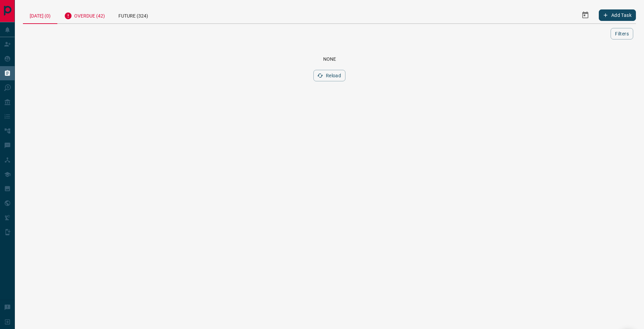 The width and height of the screenshot is (644, 329). Describe the element at coordinates (133, 15) in the screenshot. I see `div: Future (324)` at that location.